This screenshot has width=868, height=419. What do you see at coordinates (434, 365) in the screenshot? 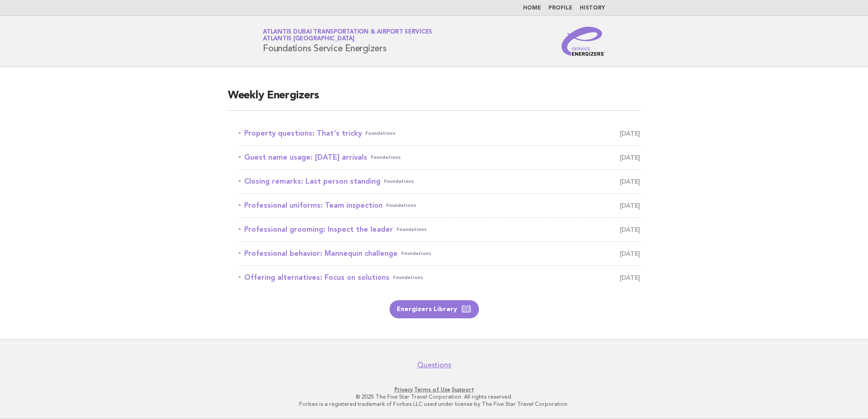
I see `a: Questions` at bounding box center [434, 365].